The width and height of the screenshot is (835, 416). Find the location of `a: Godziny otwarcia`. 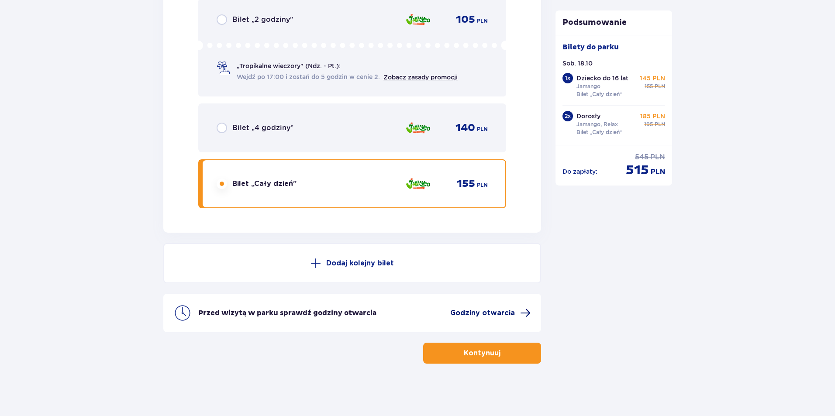

a: Godziny otwarcia is located at coordinates (490, 313).